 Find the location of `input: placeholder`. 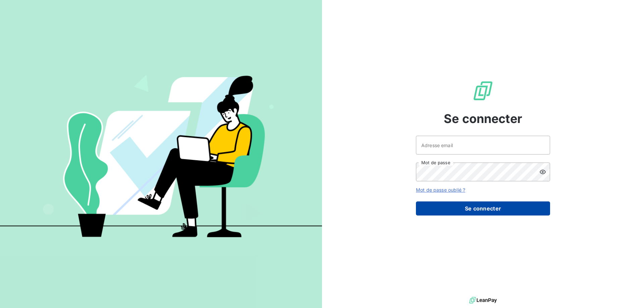

input: placeholder is located at coordinates (483, 145).